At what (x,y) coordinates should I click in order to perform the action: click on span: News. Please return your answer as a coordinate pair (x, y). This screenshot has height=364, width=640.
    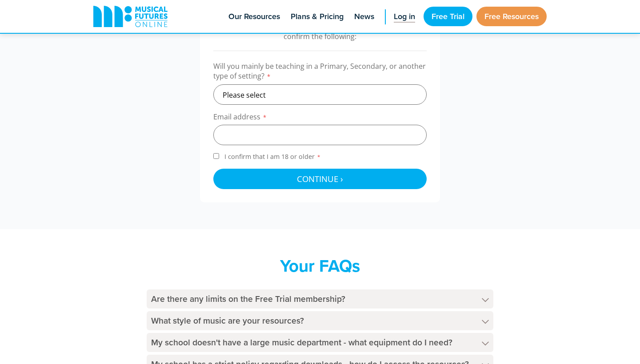
    Looking at the image, I should click on (364, 17).